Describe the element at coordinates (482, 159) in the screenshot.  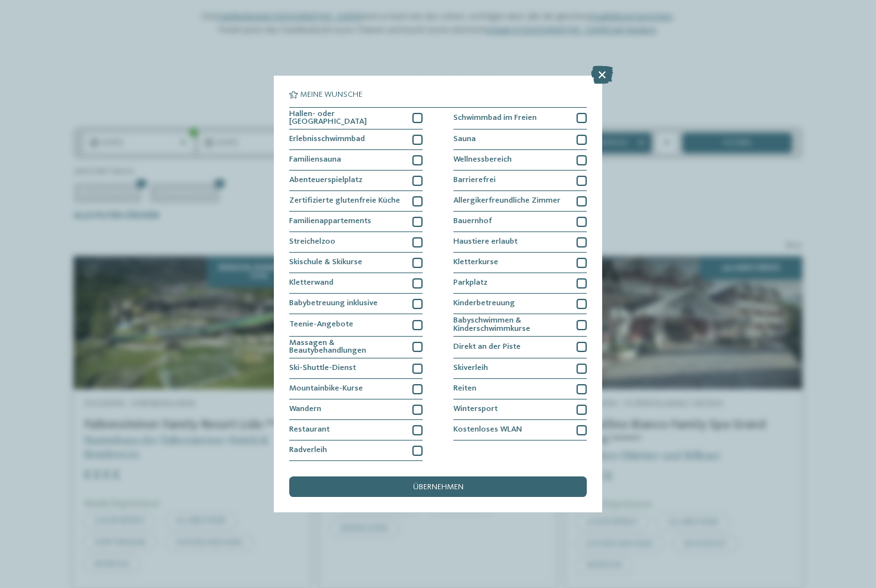
I see `span: Wellnessbereich` at that location.